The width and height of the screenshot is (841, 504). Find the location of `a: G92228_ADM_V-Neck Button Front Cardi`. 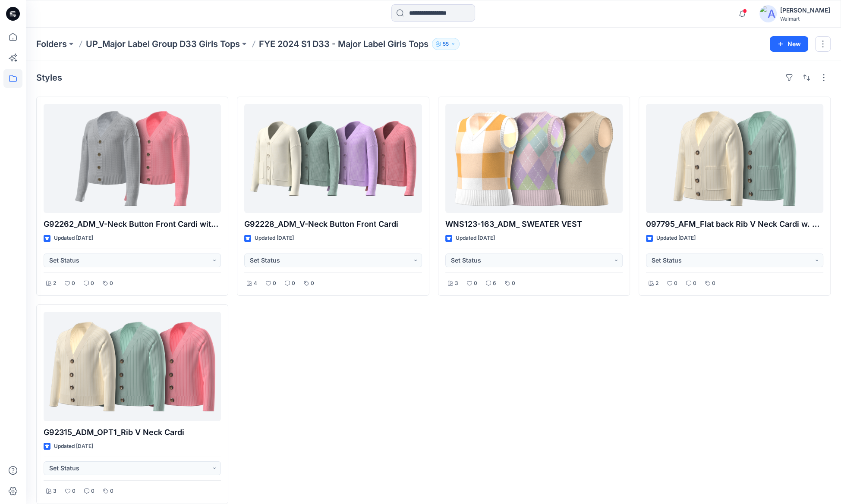

a: G92228_ADM_V-Neck Button Front Cardi is located at coordinates (333, 158).